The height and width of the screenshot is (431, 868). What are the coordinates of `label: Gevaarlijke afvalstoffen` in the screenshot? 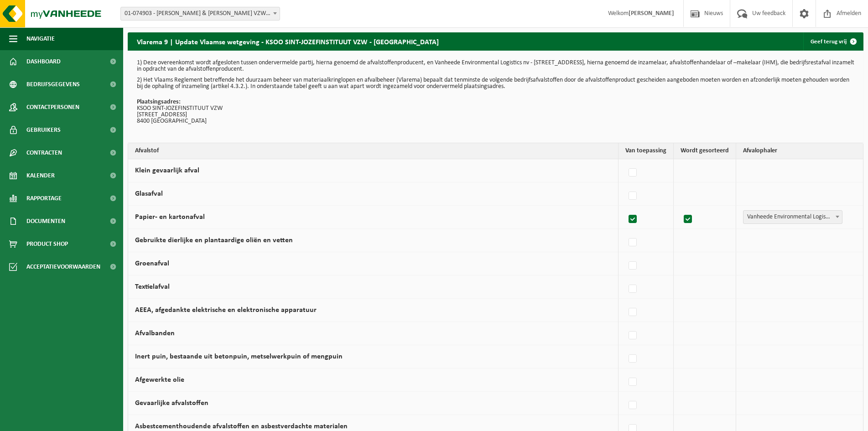 It's located at (172, 403).